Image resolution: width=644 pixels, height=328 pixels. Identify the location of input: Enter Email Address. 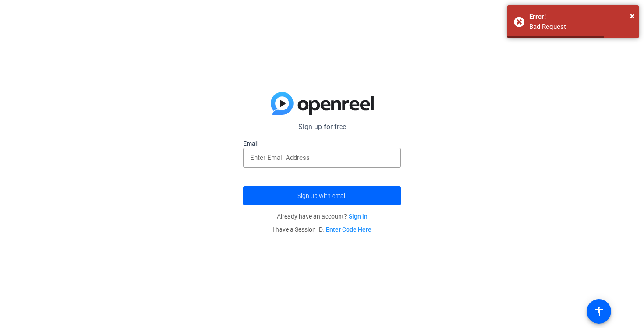
(322, 157).